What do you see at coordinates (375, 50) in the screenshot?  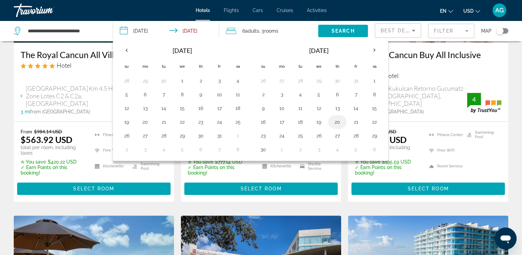 I see `button: Next month` at bounding box center [375, 50].